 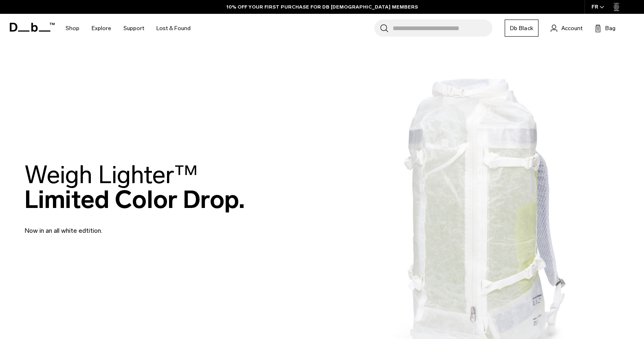 What do you see at coordinates (572, 28) in the screenshot?
I see `span: Account` at bounding box center [572, 28].